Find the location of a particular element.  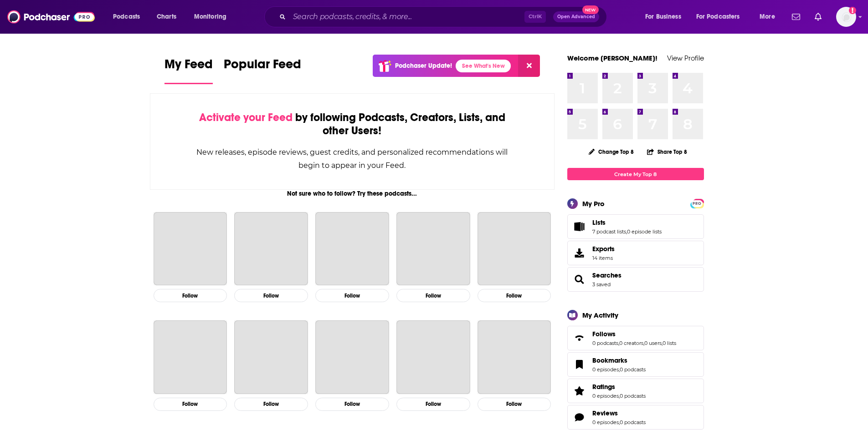

a: 0 creators is located at coordinates (631, 343).